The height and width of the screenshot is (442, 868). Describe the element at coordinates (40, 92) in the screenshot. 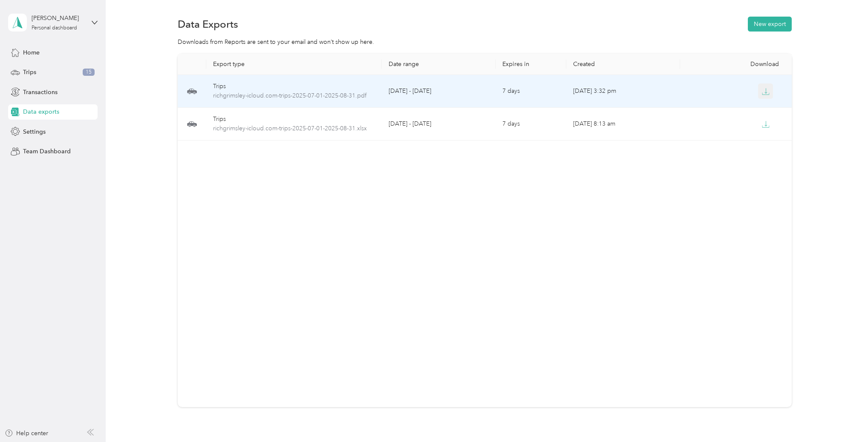

I see `span: Transactions` at that location.